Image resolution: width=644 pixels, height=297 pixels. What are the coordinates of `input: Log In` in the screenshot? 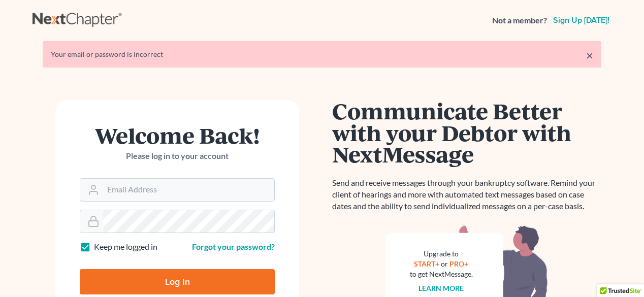 It's located at (177, 282).